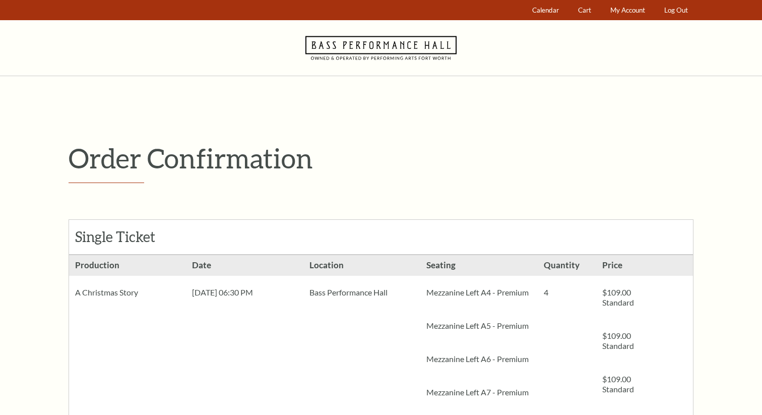  What do you see at coordinates (546, 10) in the screenshot?
I see `a: Calendar` at bounding box center [546, 10].